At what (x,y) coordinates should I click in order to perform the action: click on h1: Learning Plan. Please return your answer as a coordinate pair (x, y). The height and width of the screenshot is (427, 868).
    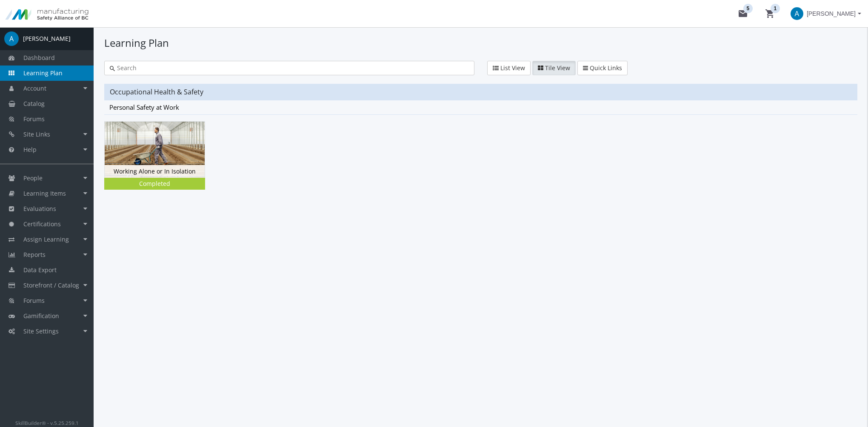
    Looking at the image, I should click on (481, 43).